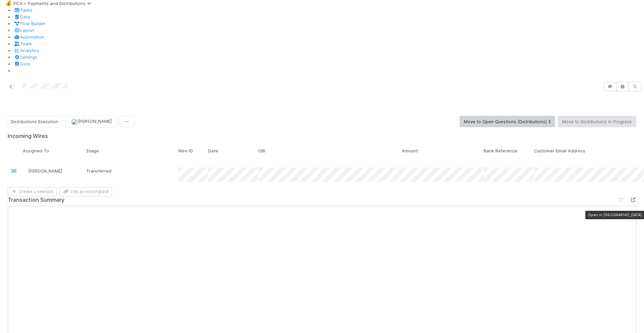  Describe the element at coordinates (507, 121) in the screenshot. I see `button: Move to Open Questions (Distributions) 3` at that location.